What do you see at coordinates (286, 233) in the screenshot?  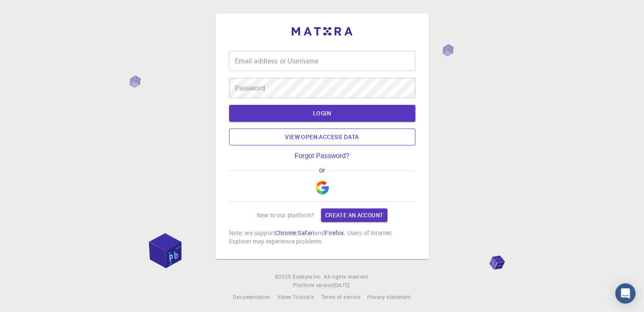 I see `a: Chrome` at bounding box center [286, 233].